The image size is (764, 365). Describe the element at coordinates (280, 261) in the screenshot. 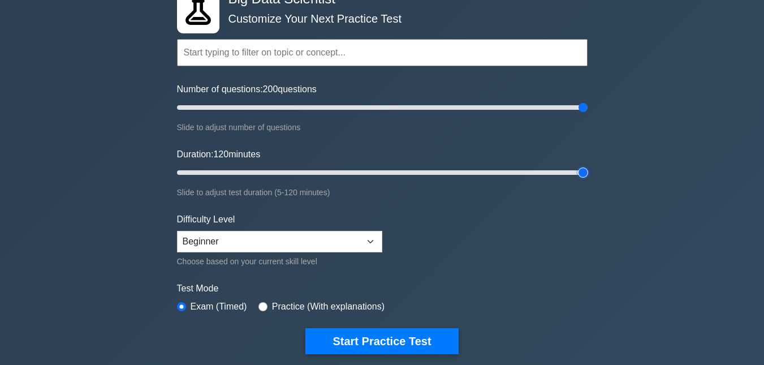

I see `div: Choose based on your current skill level` at that location.